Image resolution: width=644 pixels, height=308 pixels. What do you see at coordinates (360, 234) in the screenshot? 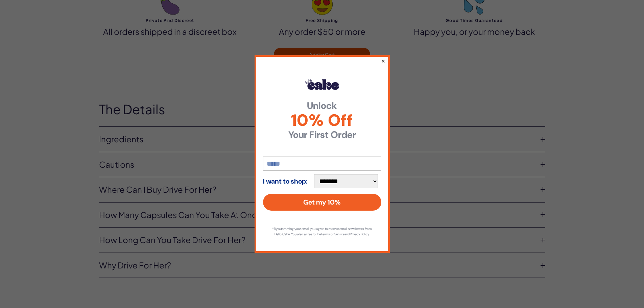
I see `a: Privacy Policy` at bounding box center [360, 234].